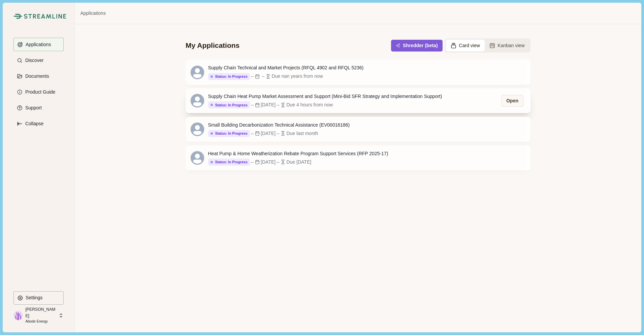  Describe the element at coordinates (297, 76) in the screenshot. I see `div: Due nan years from now` at that location.